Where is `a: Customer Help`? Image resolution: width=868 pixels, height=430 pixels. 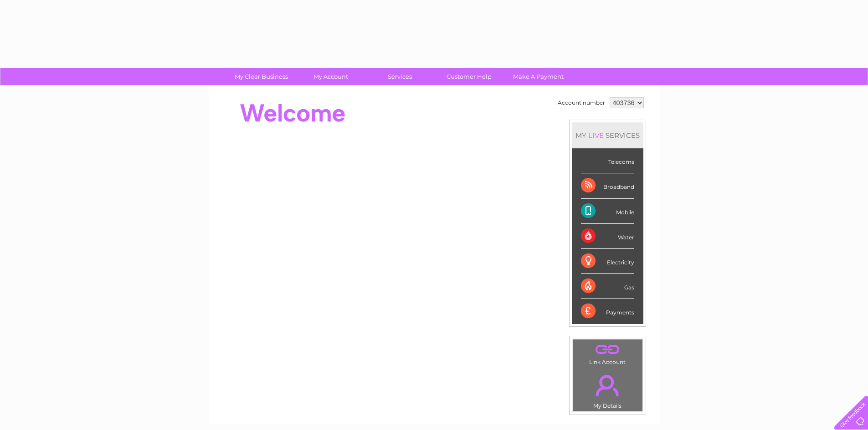 a: Customer Help is located at coordinates (468, 76).